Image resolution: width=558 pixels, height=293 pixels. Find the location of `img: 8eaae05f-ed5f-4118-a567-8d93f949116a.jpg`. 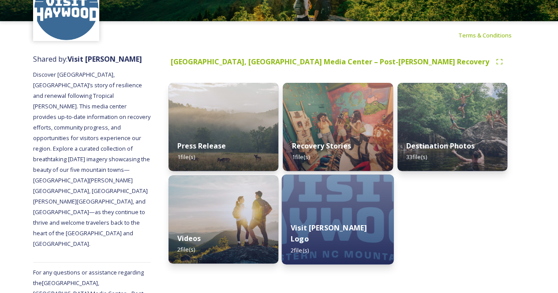

img: 8eaae05f-ed5f-4118-a567-8d93f949116a.jpg is located at coordinates (338, 220).